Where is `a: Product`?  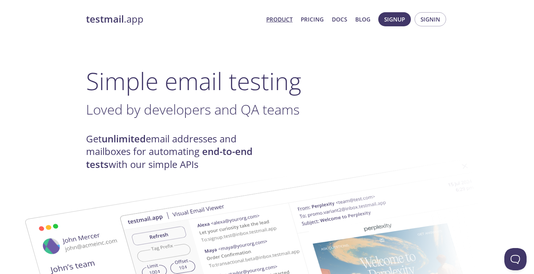
a: Product is located at coordinates (279, 19).